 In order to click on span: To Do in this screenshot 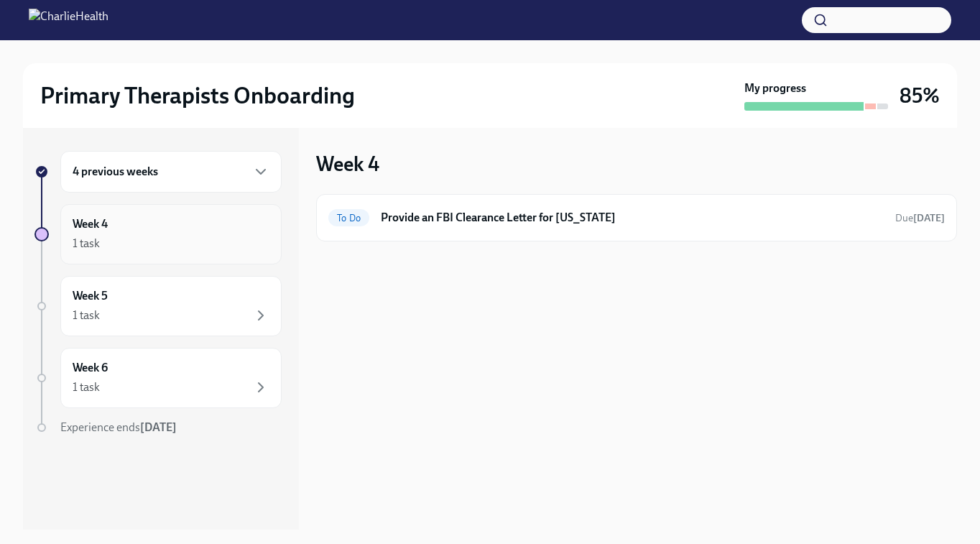, I will do `click(349, 217)`.